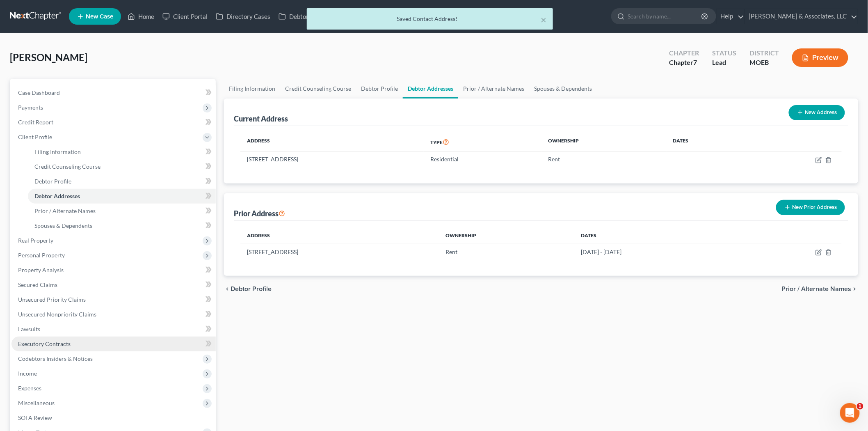  What do you see at coordinates (114, 285) in the screenshot?
I see `a: Secured Claims` at bounding box center [114, 285].